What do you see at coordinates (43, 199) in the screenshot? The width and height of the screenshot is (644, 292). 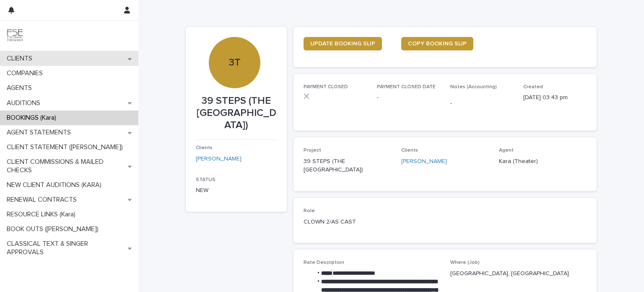 I see `p: RENEWAL CONTRACTS` at bounding box center [43, 199].